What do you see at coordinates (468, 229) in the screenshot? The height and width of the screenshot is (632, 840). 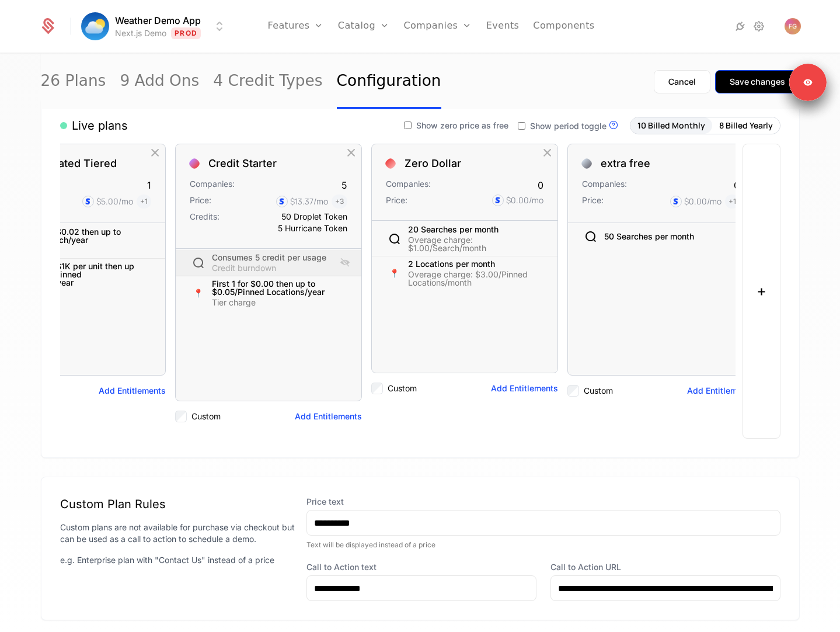 I see `div: 20 Searches per month` at bounding box center [468, 229].